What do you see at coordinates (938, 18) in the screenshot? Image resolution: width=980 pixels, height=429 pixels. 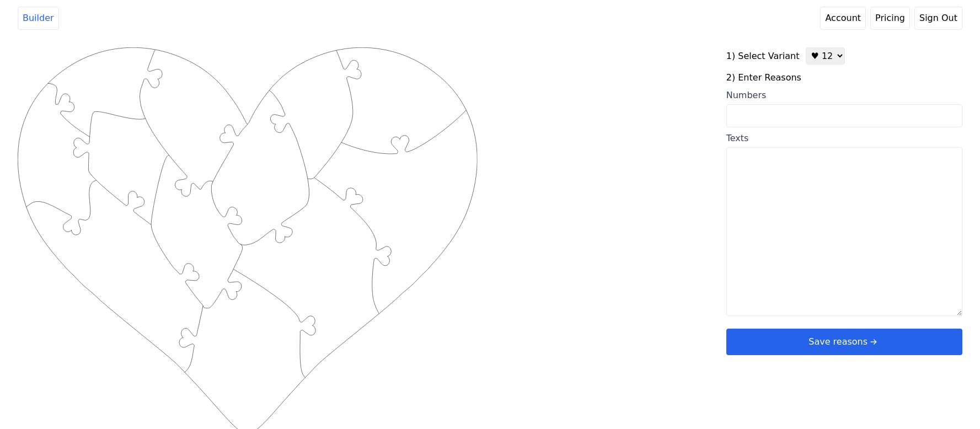 I see `button: Sign Out` at bounding box center [938, 18].